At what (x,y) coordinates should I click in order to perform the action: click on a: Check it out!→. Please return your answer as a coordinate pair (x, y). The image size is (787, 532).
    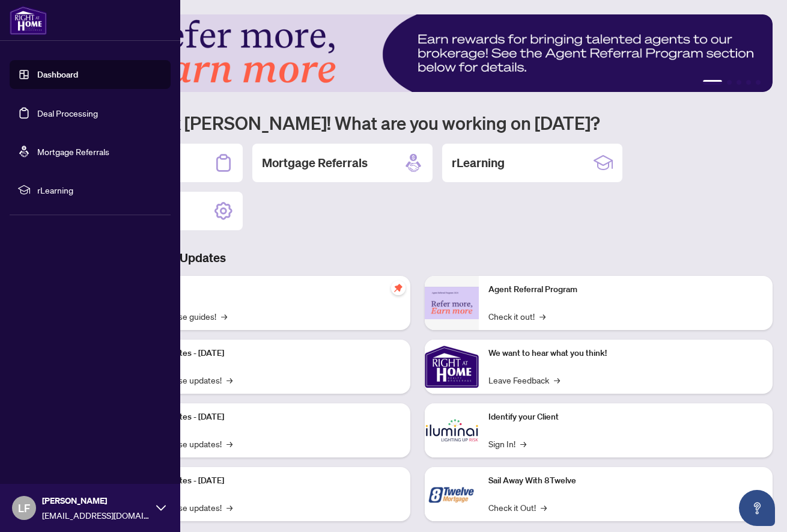
    Looking at the image, I should click on (516, 316).